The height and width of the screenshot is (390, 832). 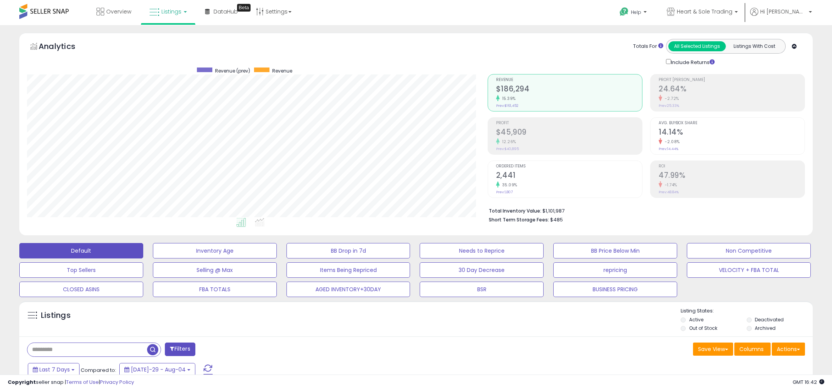 What do you see at coordinates (482, 251) in the screenshot?
I see `button: Needs to Reprice` at bounding box center [482, 251].